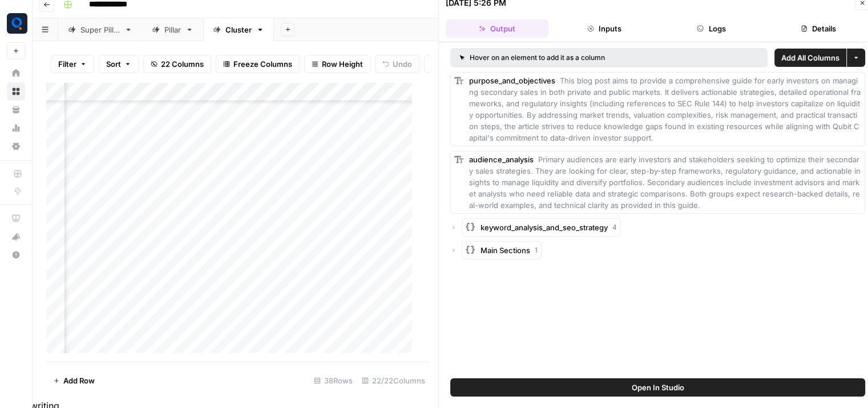 The width and height of the screenshot is (868, 408). What do you see at coordinates (658, 387) in the screenshot?
I see `span: Open In Studio` at bounding box center [658, 387].